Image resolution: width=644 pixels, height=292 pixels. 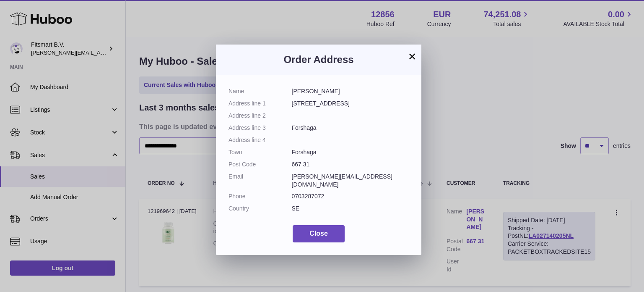 What do you see at coordinates (260, 164) in the screenshot?
I see `dt: Post Code` at bounding box center [260, 164].